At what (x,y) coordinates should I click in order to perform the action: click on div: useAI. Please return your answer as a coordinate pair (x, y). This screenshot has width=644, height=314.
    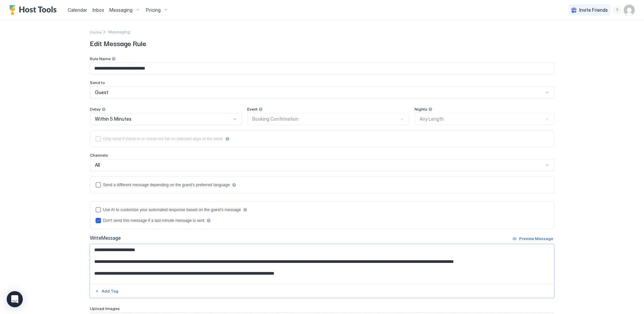
    Looking at the image, I should click on (322, 210).